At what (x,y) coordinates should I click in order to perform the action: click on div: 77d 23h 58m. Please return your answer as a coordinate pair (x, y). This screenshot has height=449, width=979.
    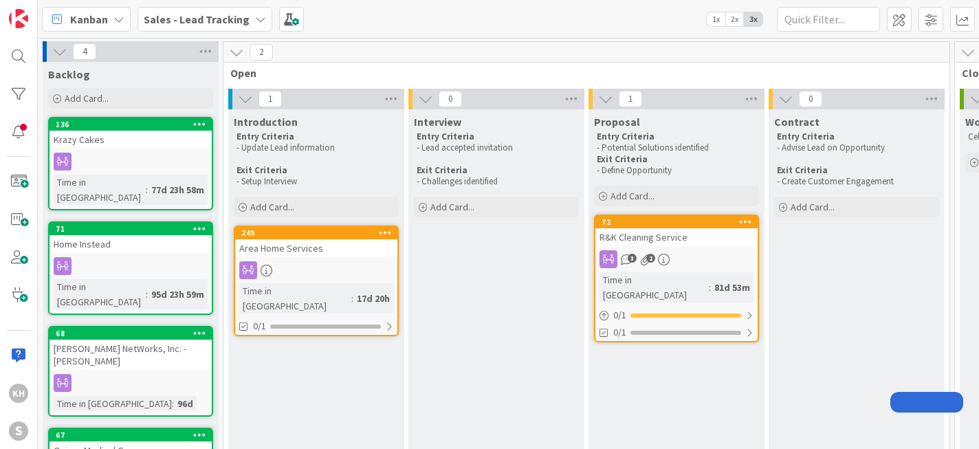
    Looking at the image, I should click on (177, 190).